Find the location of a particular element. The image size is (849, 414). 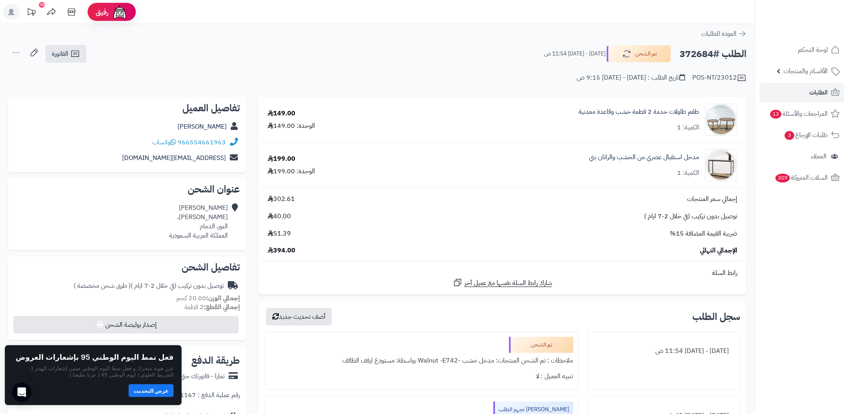

button: إصدار بوليصة الشحن is located at coordinates (126, 325).